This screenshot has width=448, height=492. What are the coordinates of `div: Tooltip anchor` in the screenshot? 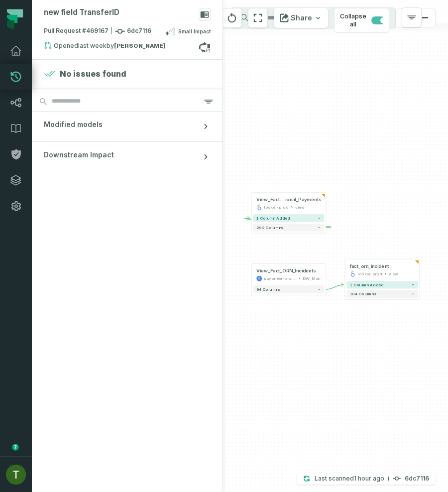 It's located at (15, 447).